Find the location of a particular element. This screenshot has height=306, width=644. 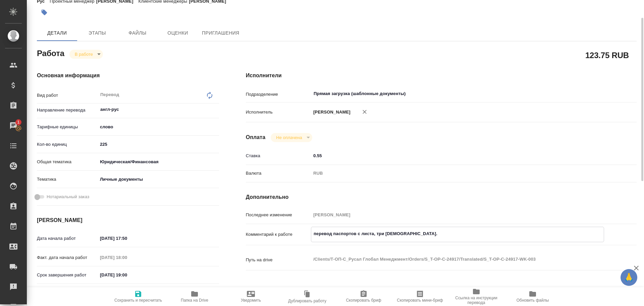

p: Исполнитель is located at coordinates (279, 112).